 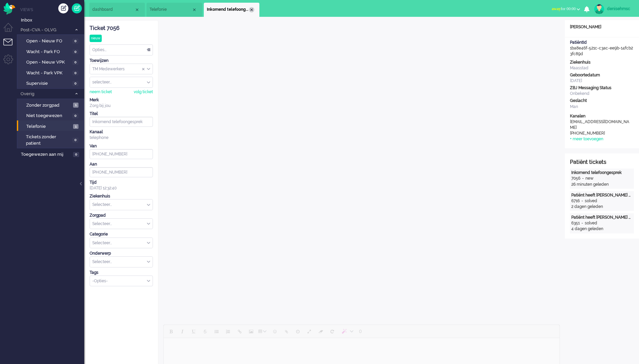 What do you see at coordinates (602, 68) in the screenshot?
I see `div: Maasstad` at bounding box center [602, 68].